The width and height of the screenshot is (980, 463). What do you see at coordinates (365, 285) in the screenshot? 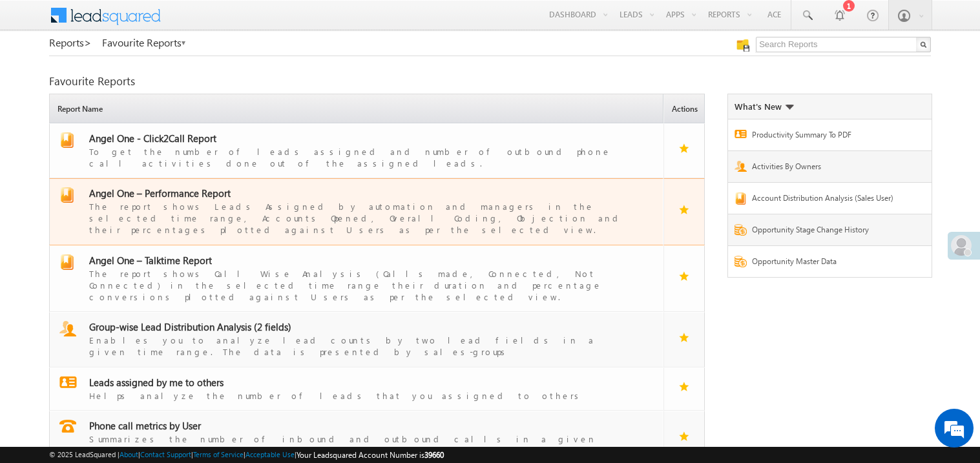
I see `div: The report shows Call Wise Analysis (Calls made, Connected, Not Connected) in the selected time r...` at bounding box center [365, 285].